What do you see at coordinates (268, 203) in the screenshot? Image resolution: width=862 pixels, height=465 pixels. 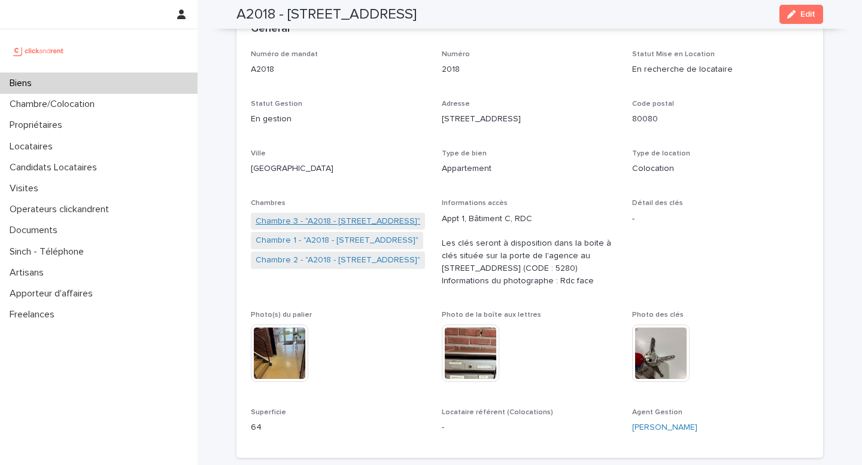 I see `span: Chambres` at bounding box center [268, 203].